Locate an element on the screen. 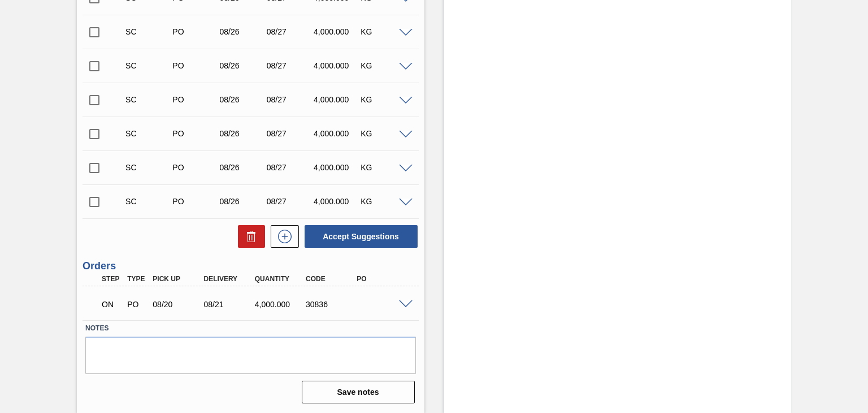 The height and width of the screenshot is (413, 868). div: PO is located at coordinates (381, 279).